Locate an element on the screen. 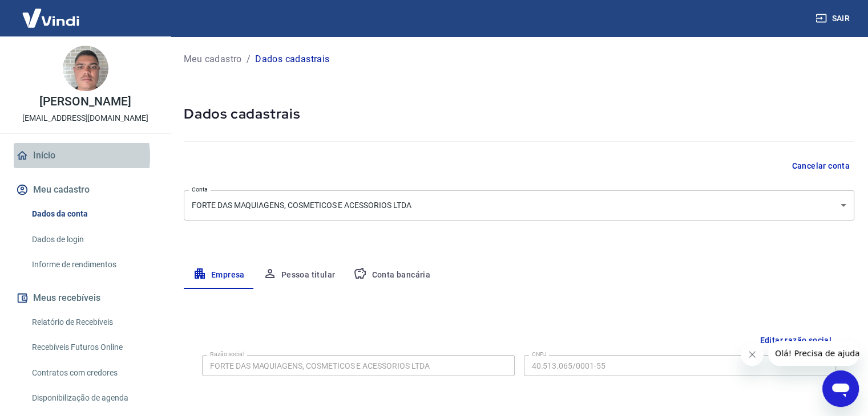 This screenshot has height=416, width=868. a: Início is located at coordinates (85, 156).